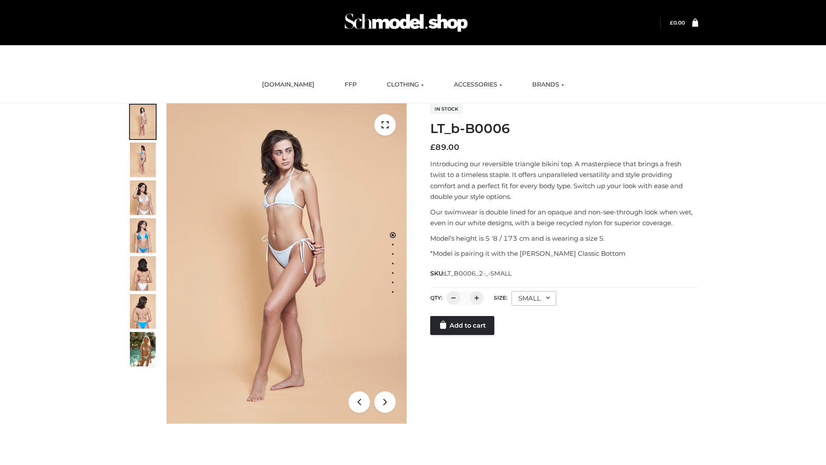 The image size is (826, 465). I want to click on a: CLOTHING, so click(405, 85).